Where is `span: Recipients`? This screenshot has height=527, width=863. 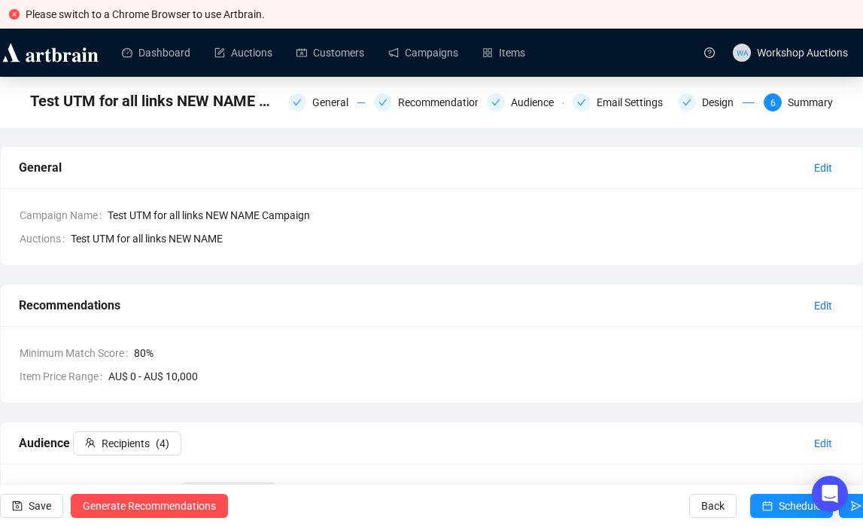 span: Recipients is located at coordinates (126, 443).